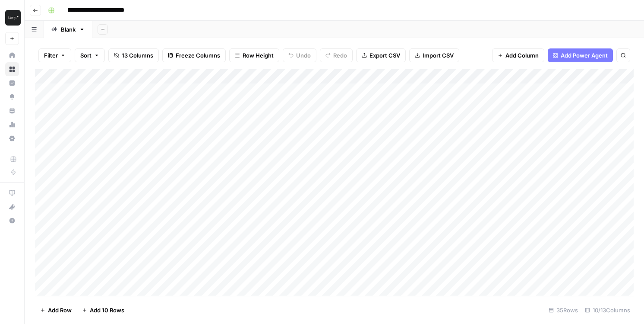  What do you see at coordinates (584, 55) in the screenshot?
I see `span: Add Power Agent` at bounding box center [584, 55].